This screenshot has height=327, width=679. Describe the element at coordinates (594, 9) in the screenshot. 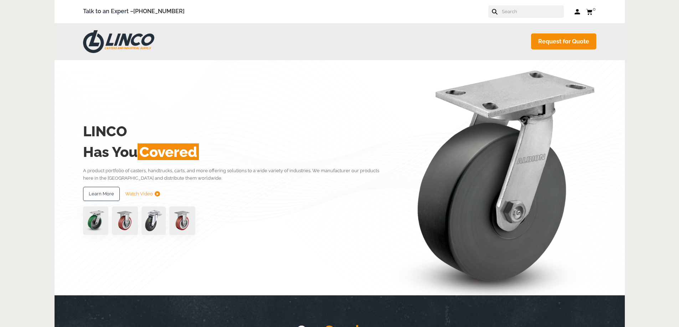

I see `span: 0` at that location.